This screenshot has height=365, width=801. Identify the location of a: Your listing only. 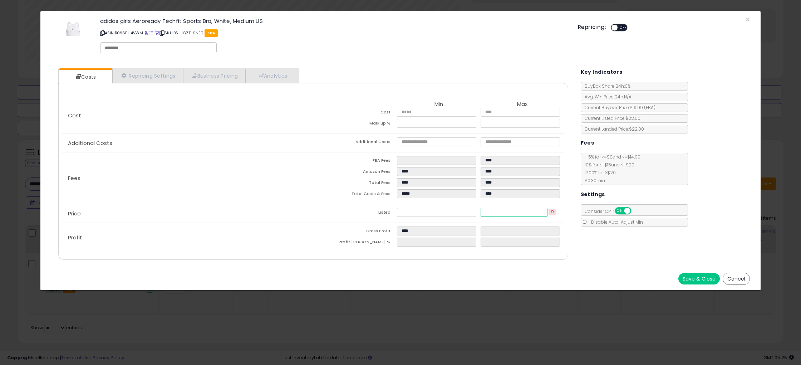
(157, 33).